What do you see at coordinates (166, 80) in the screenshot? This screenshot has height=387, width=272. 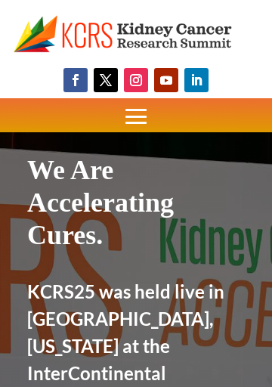 I see `a: Follow on Youtube` at bounding box center [166, 80].